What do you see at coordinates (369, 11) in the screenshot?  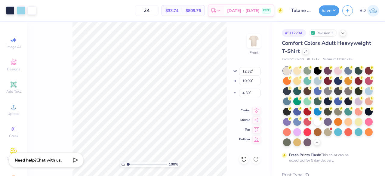 I see `a: BD` at bounding box center [369, 11].